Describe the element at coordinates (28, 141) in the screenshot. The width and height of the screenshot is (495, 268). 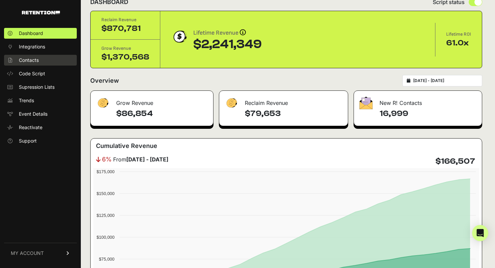
I see `span: Support` at that location.